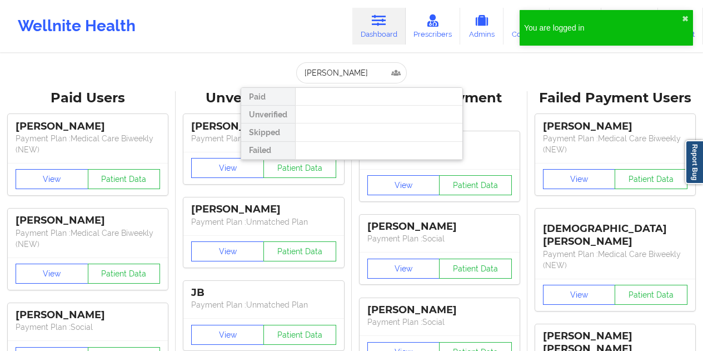  What do you see at coordinates (268, 151) in the screenshot?
I see `div: Failed` at bounding box center [268, 151].